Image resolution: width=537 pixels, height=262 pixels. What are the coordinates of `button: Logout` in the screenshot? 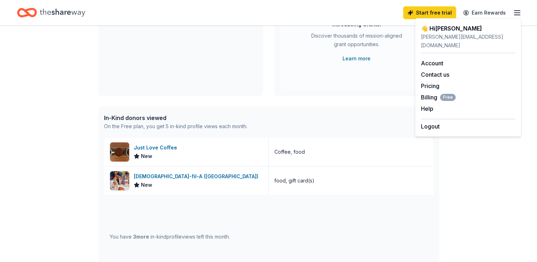 It's located at (430, 126).